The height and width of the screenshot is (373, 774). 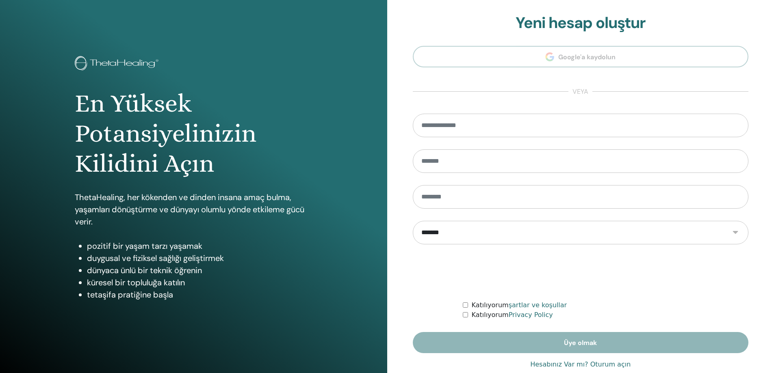 I want to click on li: dünyaca ünlü bir teknik öğrenin, so click(x=199, y=271).